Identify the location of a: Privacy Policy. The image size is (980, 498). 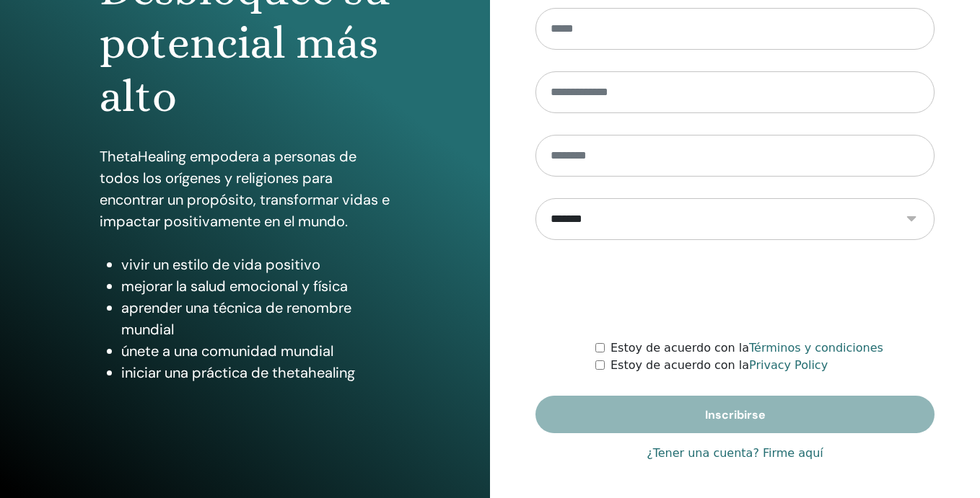
(788, 365).